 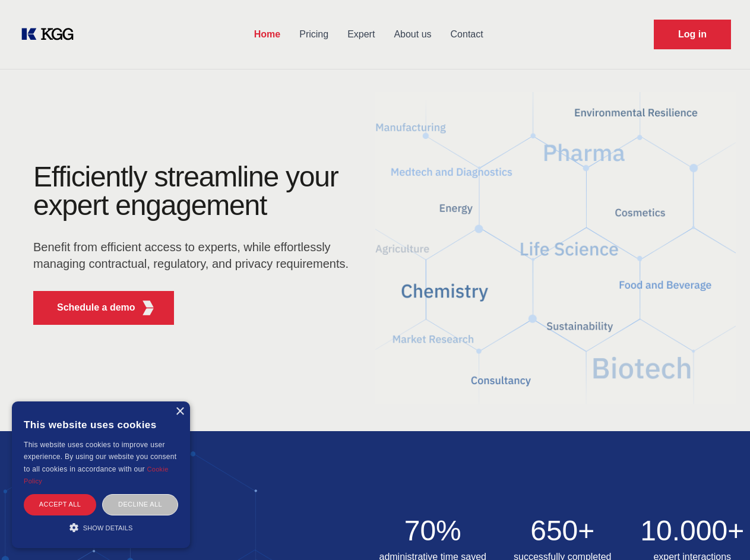 What do you see at coordinates (51, 35) in the screenshot?
I see `a: KOL Knowledge Platform: Talk to Key External Experts (KEE)` at bounding box center [51, 35].